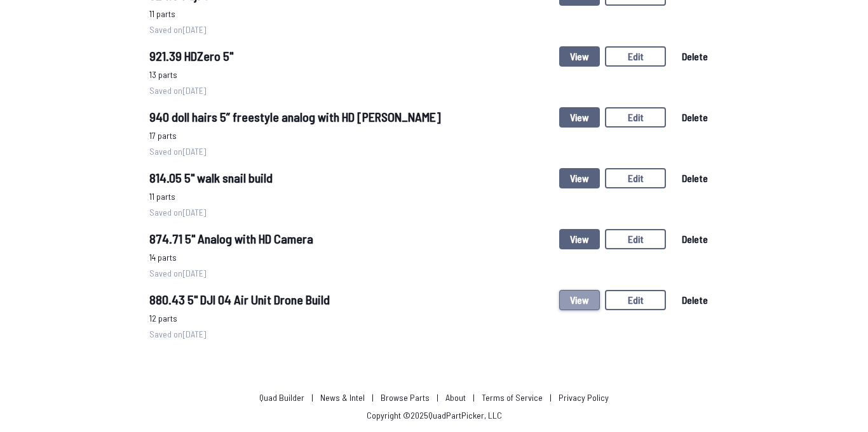  Describe the element at coordinates (354, 75) in the screenshot. I see `span: 13 parts` at that location.